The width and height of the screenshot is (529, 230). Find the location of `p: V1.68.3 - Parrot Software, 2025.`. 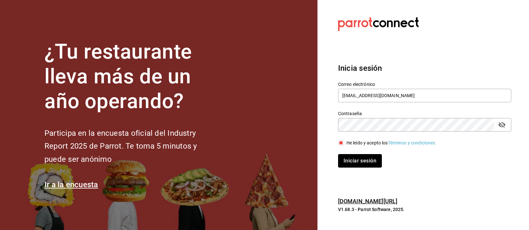

p: V1.68.3 - Parrot Software, 2025. is located at coordinates (425, 210).